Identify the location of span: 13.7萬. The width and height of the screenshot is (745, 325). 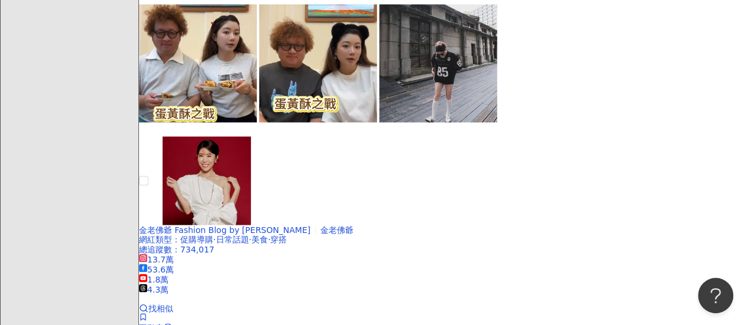
(156, 259).